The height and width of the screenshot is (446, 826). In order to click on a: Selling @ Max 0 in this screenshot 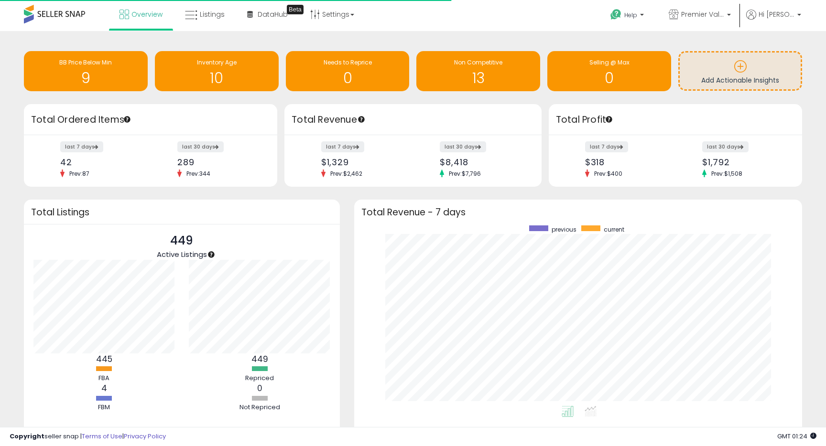, I will do `click(609, 71)`.